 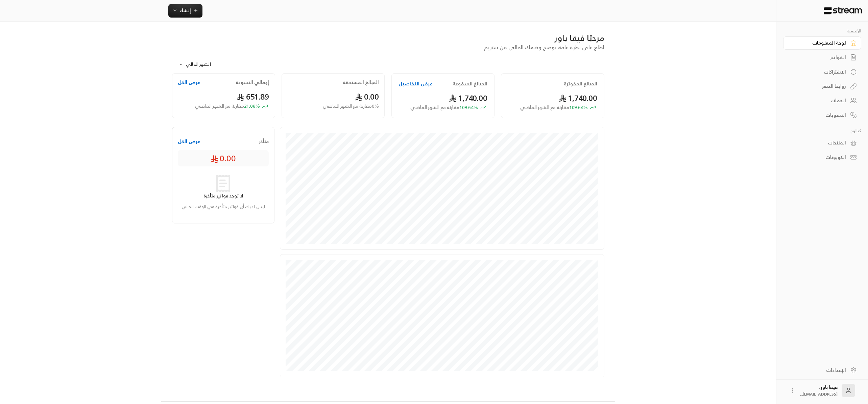 What do you see at coordinates (822, 57) in the screenshot?
I see `a: الفواتير` at bounding box center [822, 57].